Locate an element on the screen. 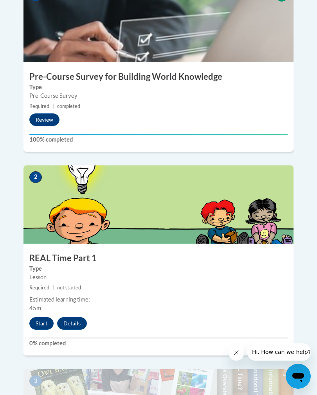  span: not started is located at coordinates (69, 287).